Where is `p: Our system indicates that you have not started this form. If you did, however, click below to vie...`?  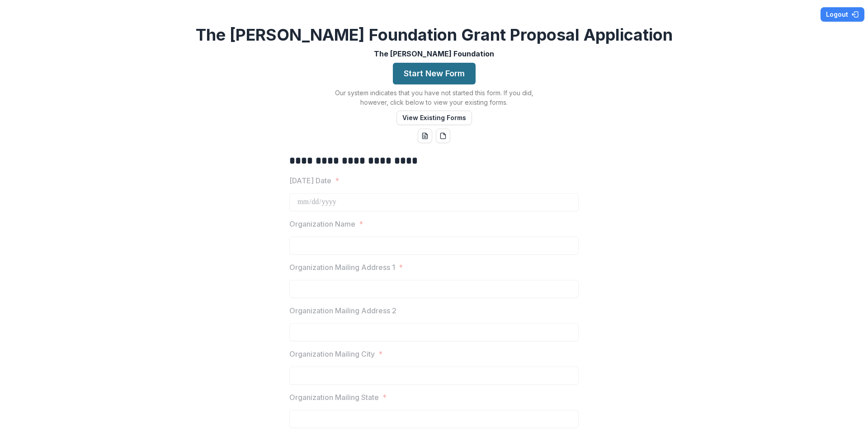
p: Our system indicates that you have not started this form. If you did, however, click below to vie... is located at coordinates (434, 97).